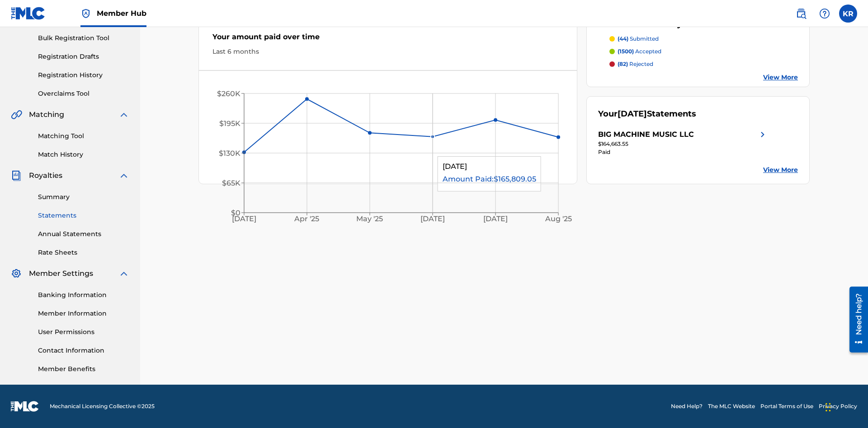 This screenshot has width=868, height=428. What do you see at coordinates (230, 123) in the screenshot?
I see `tspan: $195K` at bounding box center [230, 123].